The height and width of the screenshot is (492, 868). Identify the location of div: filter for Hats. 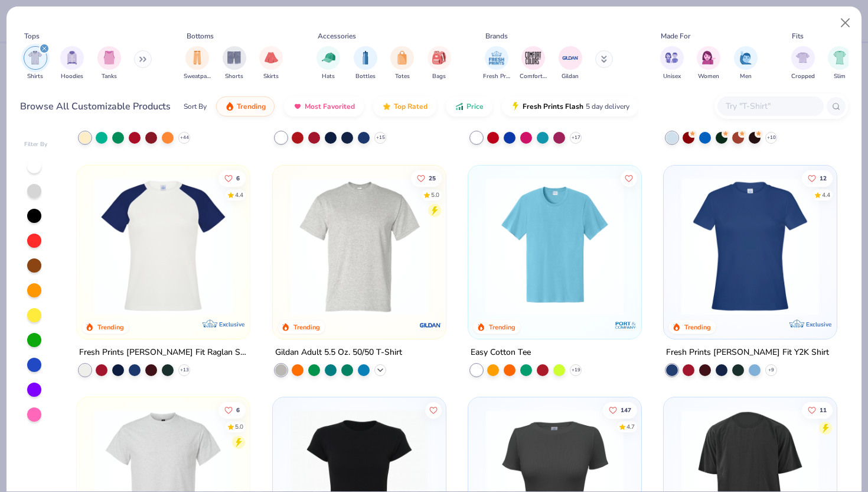
(328, 63).